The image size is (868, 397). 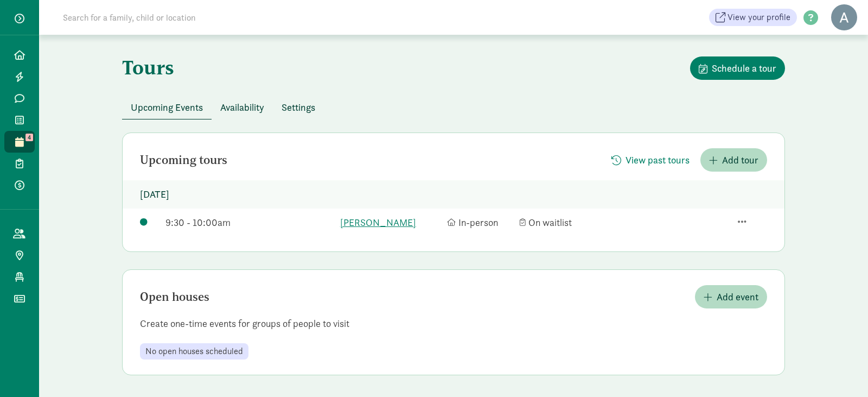 What do you see at coordinates (737, 296) in the screenshot?
I see `span: Add event` at bounding box center [737, 296].